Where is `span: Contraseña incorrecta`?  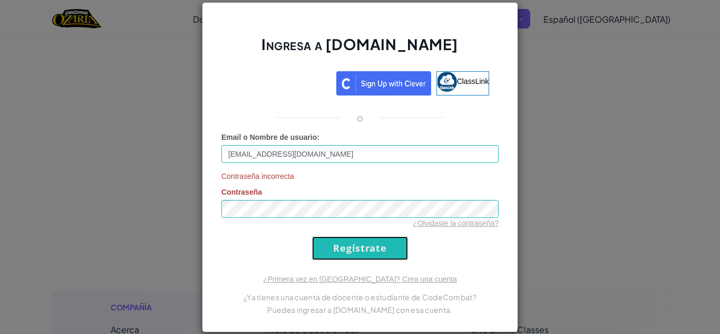
span: Contraseña incorrecta is located at coordinates (360, 176).